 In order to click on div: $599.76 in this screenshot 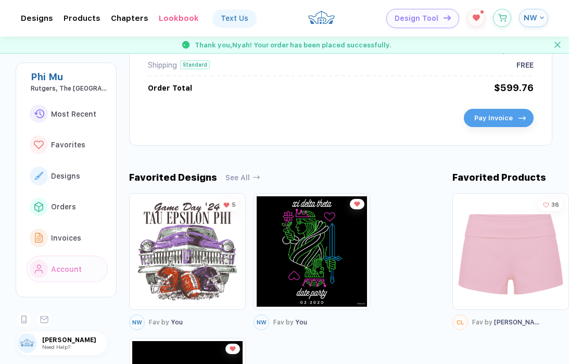, I will do `click(514, 87)`.